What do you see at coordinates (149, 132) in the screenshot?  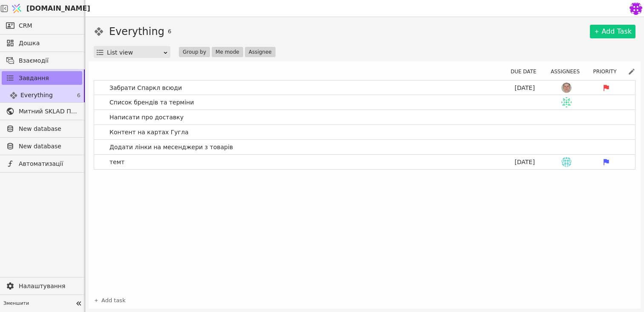 I see `span: Контент на картах Гугла` at bounding box center [149, 132].